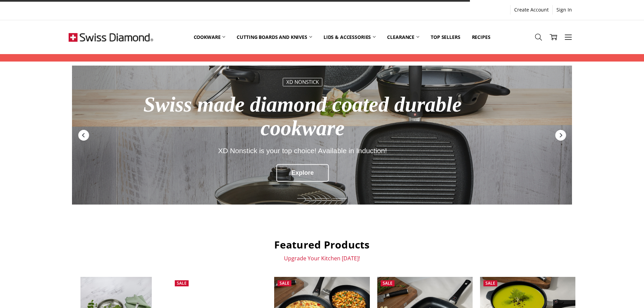  Describe the element at coordinates (303, 82) in the screenshot. I see `div: XD nonstick` at that location.